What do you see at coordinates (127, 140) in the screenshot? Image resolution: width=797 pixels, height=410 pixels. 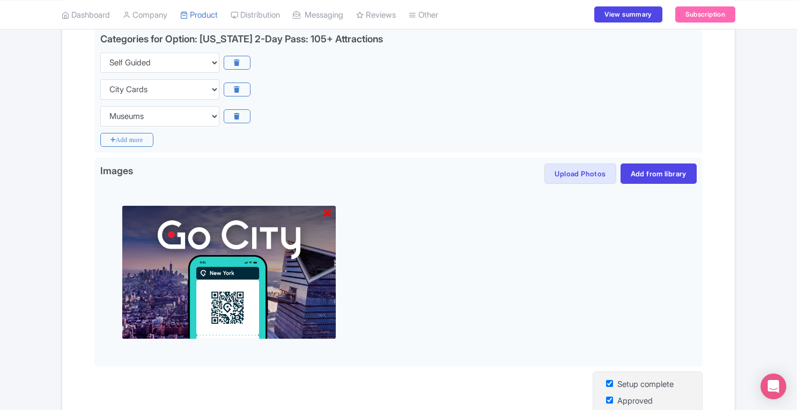 I see `i: Add more` at bounding box center [127, 140].